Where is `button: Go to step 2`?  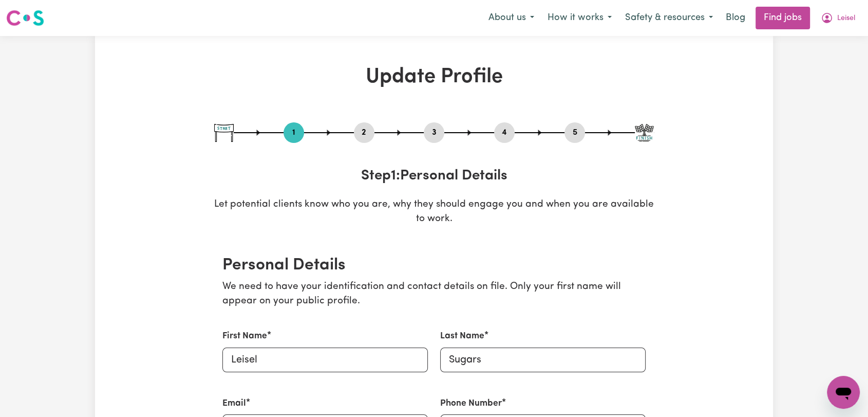
button: Go to step 2 is located at coordinates (364, 132).